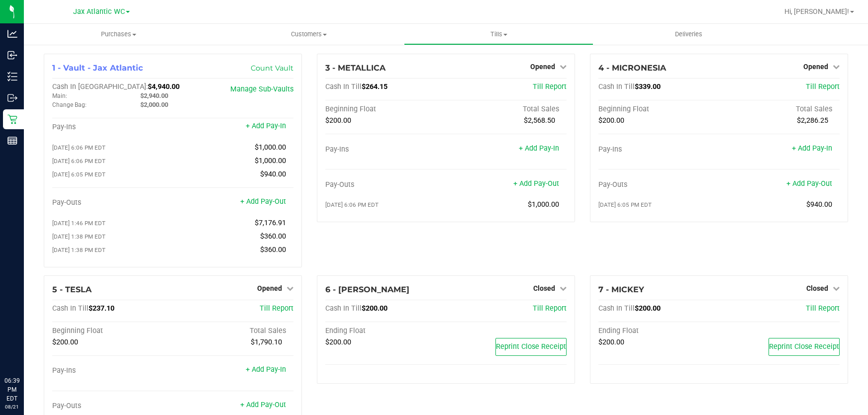  Describe the element at coordinates (13, 119) in the screenshot. I see `inline-svg: Retail` at that location.